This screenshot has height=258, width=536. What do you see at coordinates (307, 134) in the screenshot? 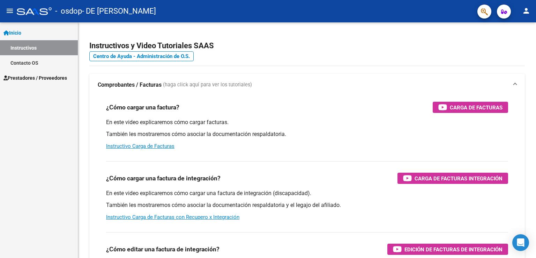
I see `p: También les mostraremos cómo asociar la documentación respaldatoria.` at bounding box center [307, 134].